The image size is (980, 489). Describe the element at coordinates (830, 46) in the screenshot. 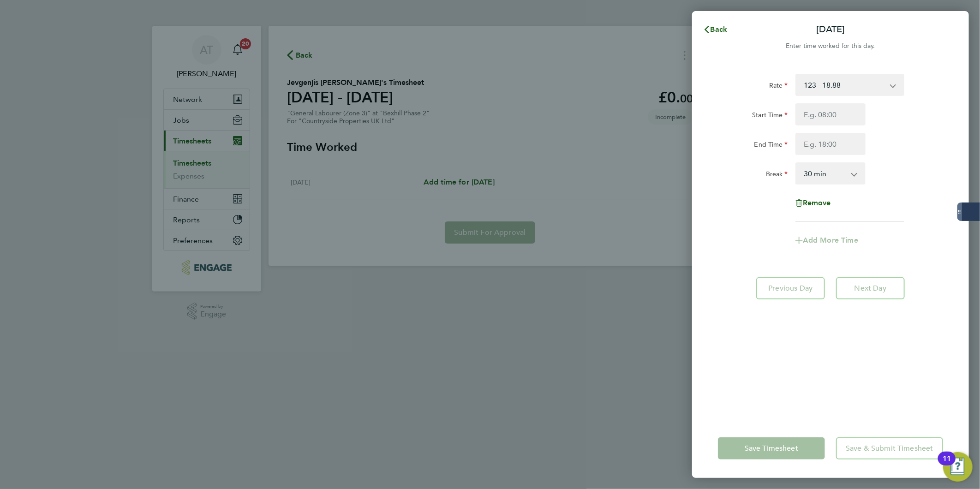

I see `div: Enter time worked for this day.` at that location.